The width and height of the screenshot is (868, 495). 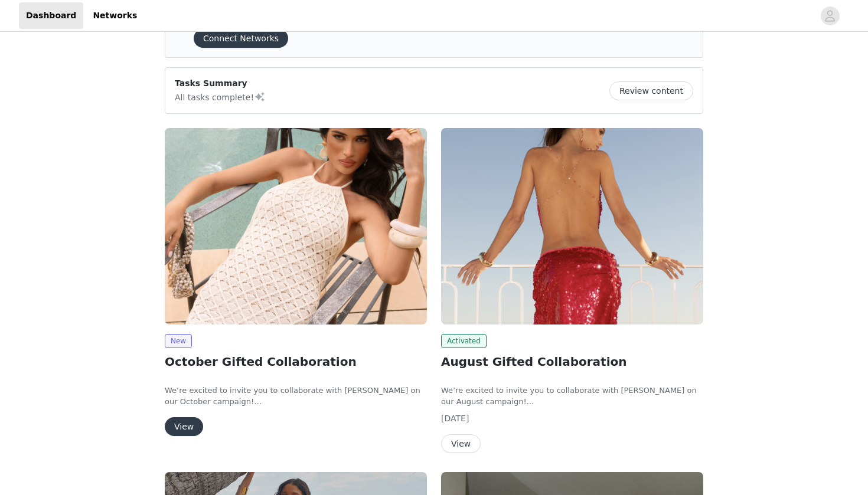 What do you see at coordinates (220, 97) in the screenshot?
I see `p: All tasks complete!` at bounding box center [220, 97].